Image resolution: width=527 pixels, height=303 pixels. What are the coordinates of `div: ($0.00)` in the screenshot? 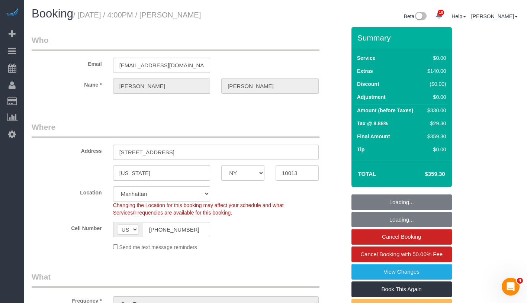 It's located at (435, 84).